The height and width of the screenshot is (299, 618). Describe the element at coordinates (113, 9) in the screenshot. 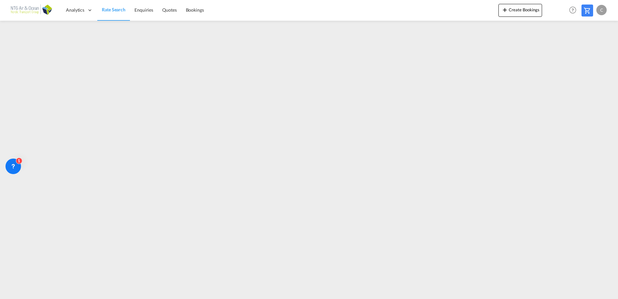

I see `span: Rate Search` at that location.